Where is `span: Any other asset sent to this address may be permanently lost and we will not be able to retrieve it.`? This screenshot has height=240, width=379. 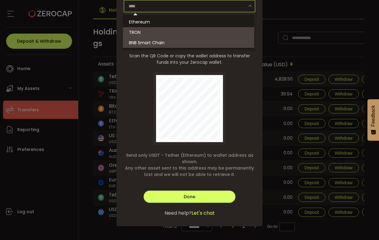 span: Any other asset sent to this address may be permanently lost and we will not be able to retrieve it. is located at coordinates (190, 171).